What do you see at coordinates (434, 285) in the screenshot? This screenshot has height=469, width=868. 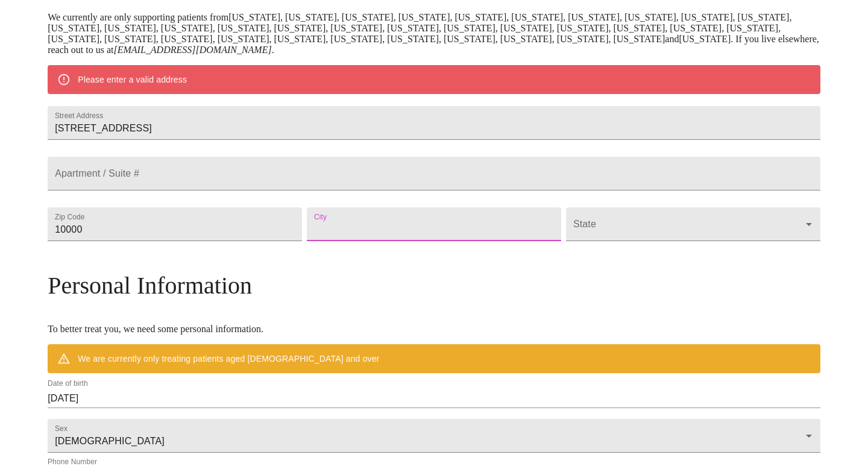 I see `h3: Personal Information` at bounding box center [434, 285].